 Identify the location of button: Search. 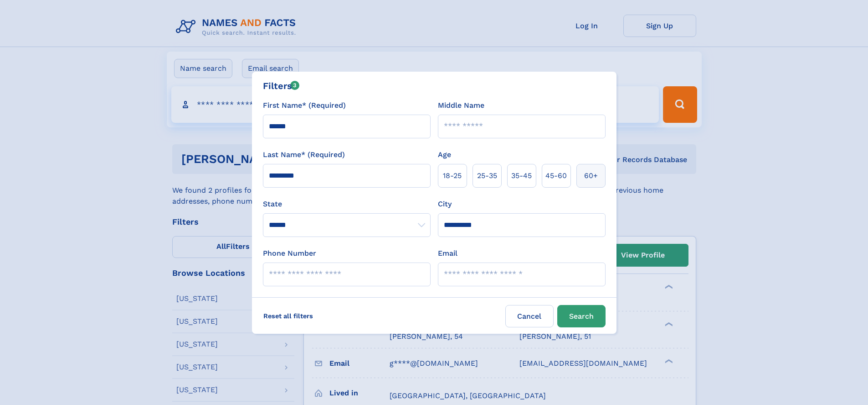
(581, 315).